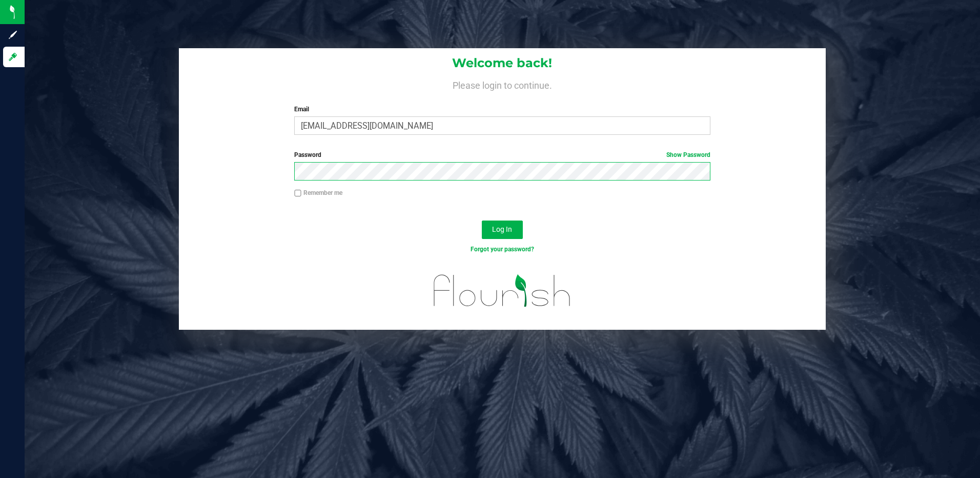 The height and width of the screenshot is (478, 980). I want to click on h4: Please login to continue., so click(502, 84).